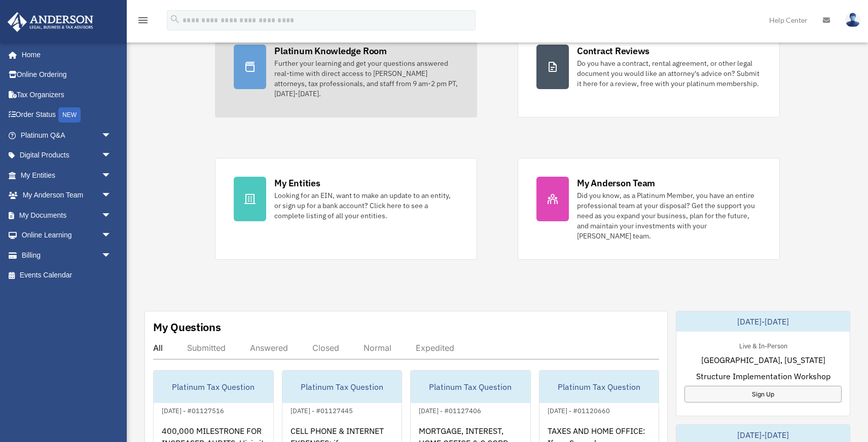 The height and width of the screenshot is (442, 868). What do you see at coordinates (67, 176) in the screenshot?
I see `a: My Entitiesarrow_drop_down` at bounding box center [67, 176].